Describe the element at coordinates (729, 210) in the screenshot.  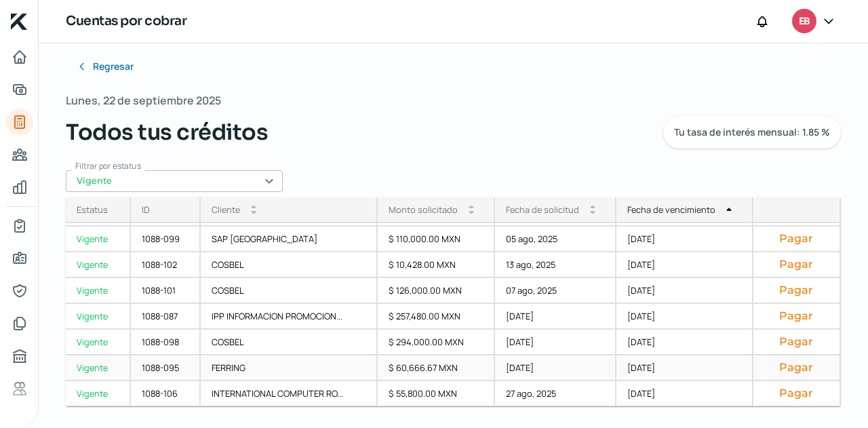
I see `i: arrow_drop_up` at that location.